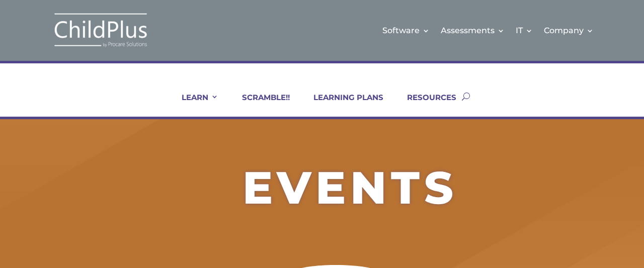 This screenshot has width=644, height=268. I want to click on a: IT, so click(524, 30).